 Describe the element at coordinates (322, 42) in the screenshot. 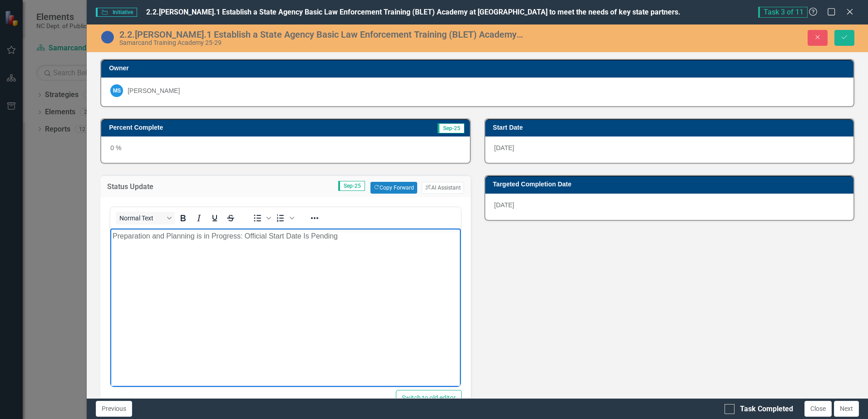

I see `div: Samarcand Training Academy 25-29` at that location.